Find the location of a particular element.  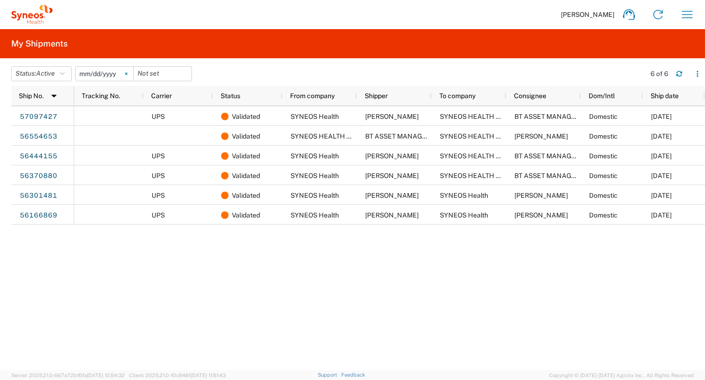

span: Tracking No. is located at coordinates (101, 96).